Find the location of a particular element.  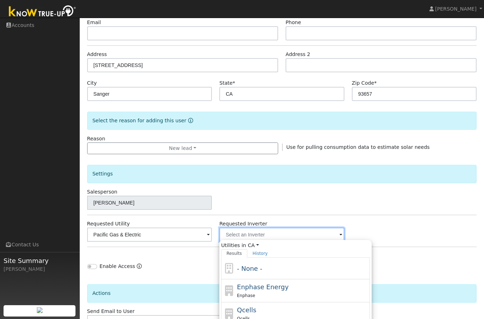

img: retrieve is located at coordinates (40, 310).